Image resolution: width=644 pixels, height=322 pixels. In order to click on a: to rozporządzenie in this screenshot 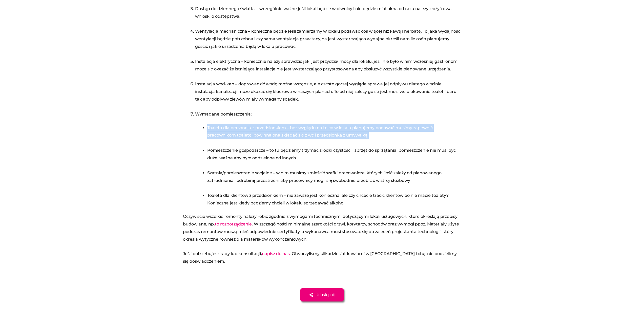, I will do `click(234, 224)`.